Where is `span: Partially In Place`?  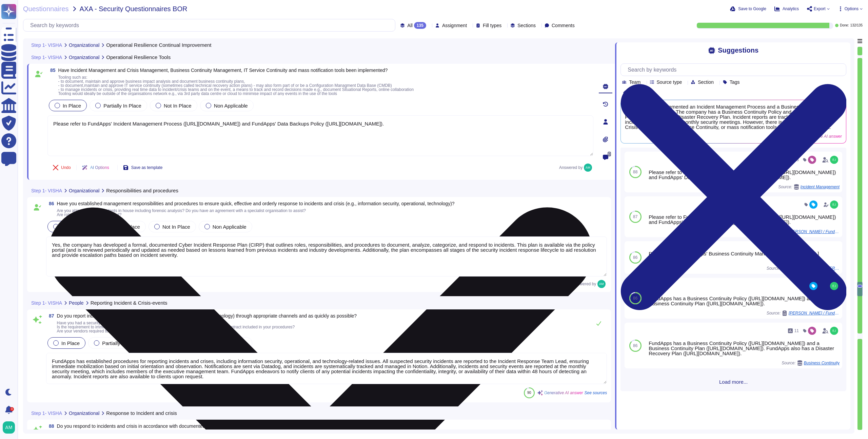 span: Partially In Place is located at coordinates (122, 105).